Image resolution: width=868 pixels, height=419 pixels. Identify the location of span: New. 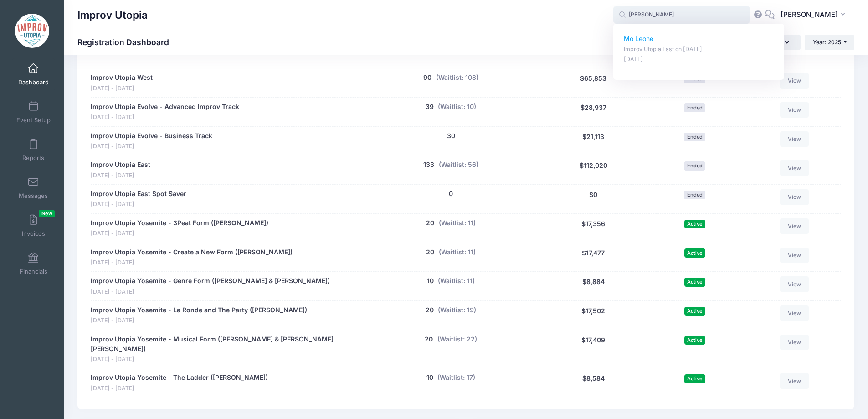
(47, 213).